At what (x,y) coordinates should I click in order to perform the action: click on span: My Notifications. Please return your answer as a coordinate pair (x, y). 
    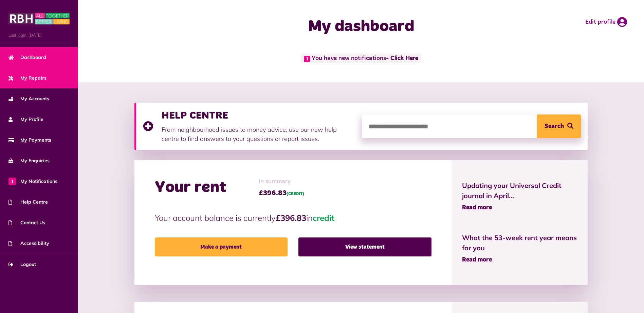
    Looking at the image, I should click on (33, 181).